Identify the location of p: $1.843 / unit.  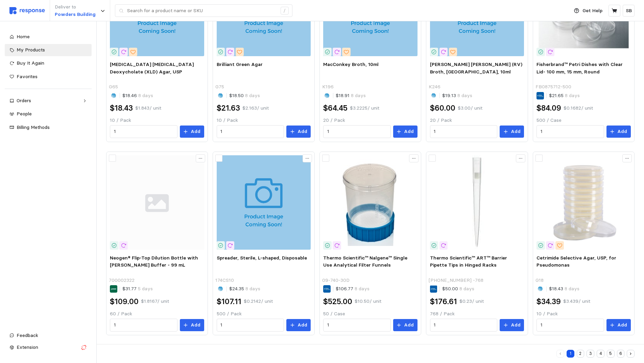
(148, 108).